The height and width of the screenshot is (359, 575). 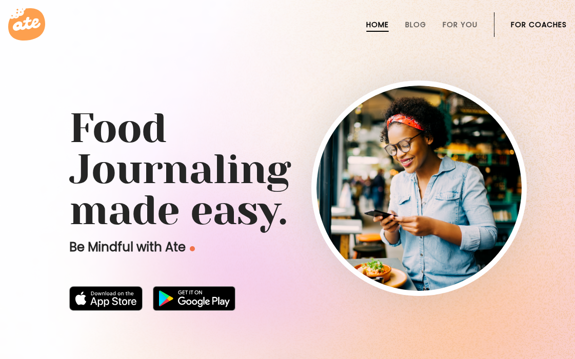 I want to click on p: Be Mindful with Ate, so click(x=213, y=247).